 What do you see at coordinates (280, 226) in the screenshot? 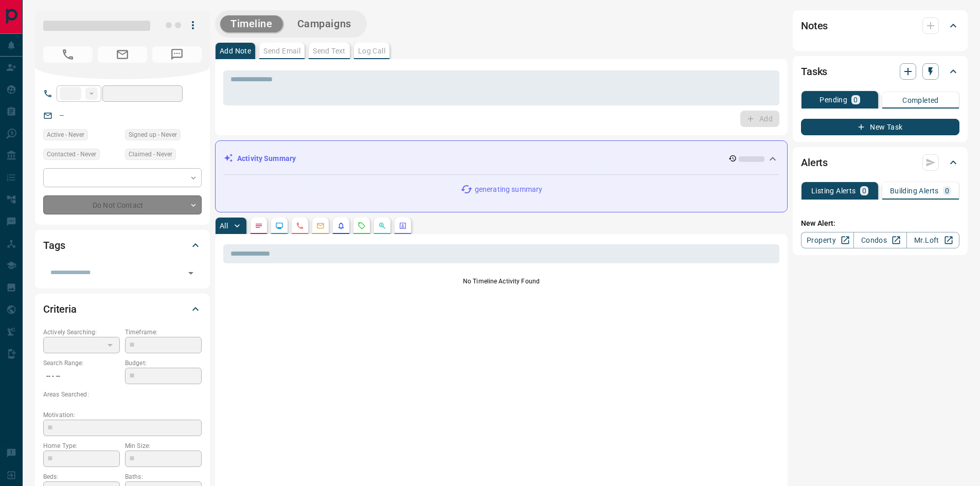
I see `svg: Lead Browsing Activity` at bounding box center [280, 226].